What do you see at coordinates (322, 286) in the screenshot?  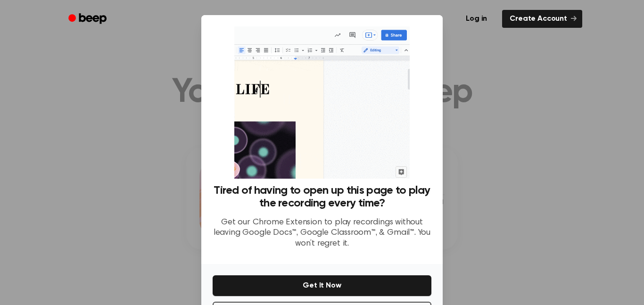 I see `button: Get It Now` at bounding box center [322, 286].